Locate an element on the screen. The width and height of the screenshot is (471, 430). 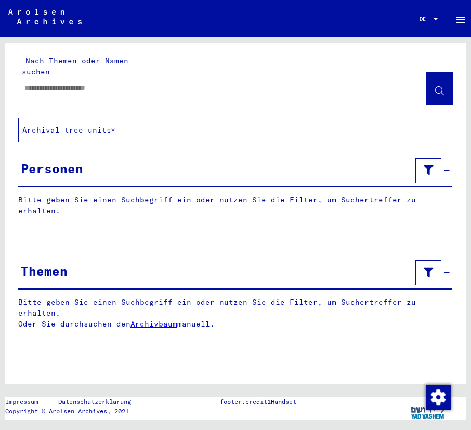
a: Archivbaum is located at coordinates (154, 324).